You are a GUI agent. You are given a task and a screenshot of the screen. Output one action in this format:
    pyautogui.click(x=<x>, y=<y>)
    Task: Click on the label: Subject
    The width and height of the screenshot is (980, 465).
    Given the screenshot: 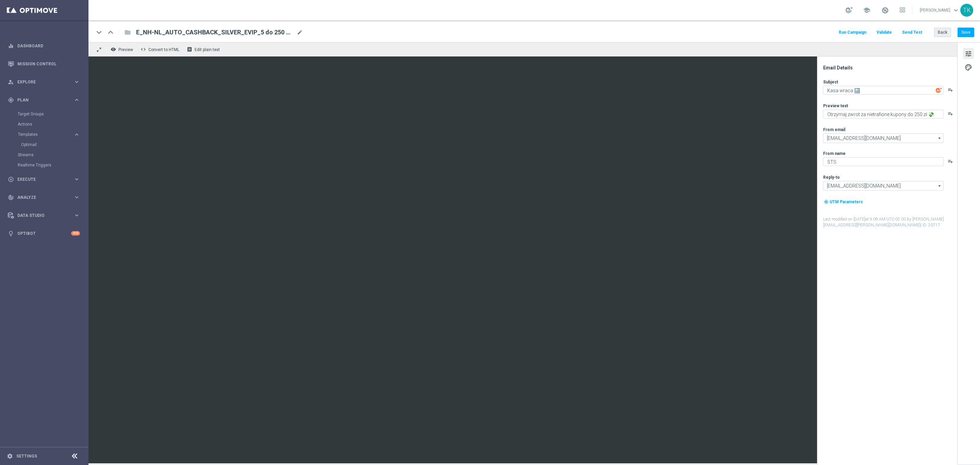 What is the action you would take?
    pyautogui.click(x=831, y=82)
    